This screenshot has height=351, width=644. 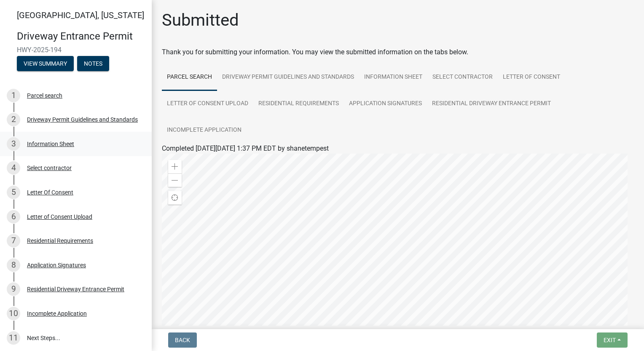 I want to click on button: Notes, so click(x=93, y=63).